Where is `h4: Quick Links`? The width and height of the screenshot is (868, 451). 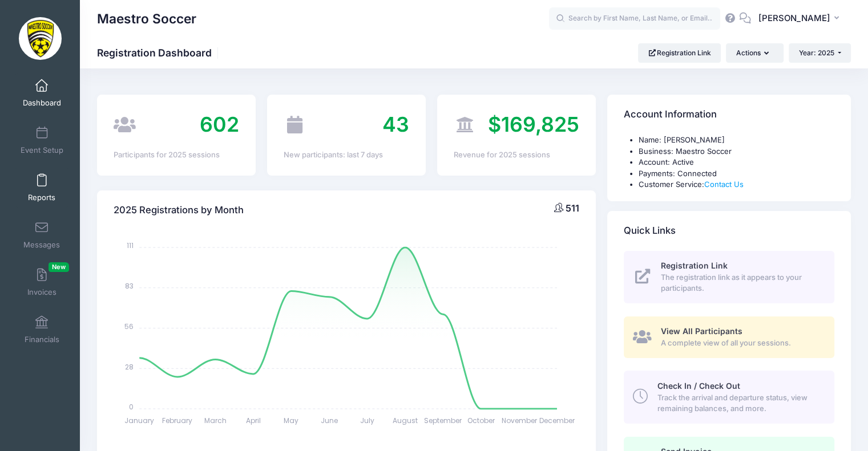
h4: Quick Links is located at coordinates (649, 231).